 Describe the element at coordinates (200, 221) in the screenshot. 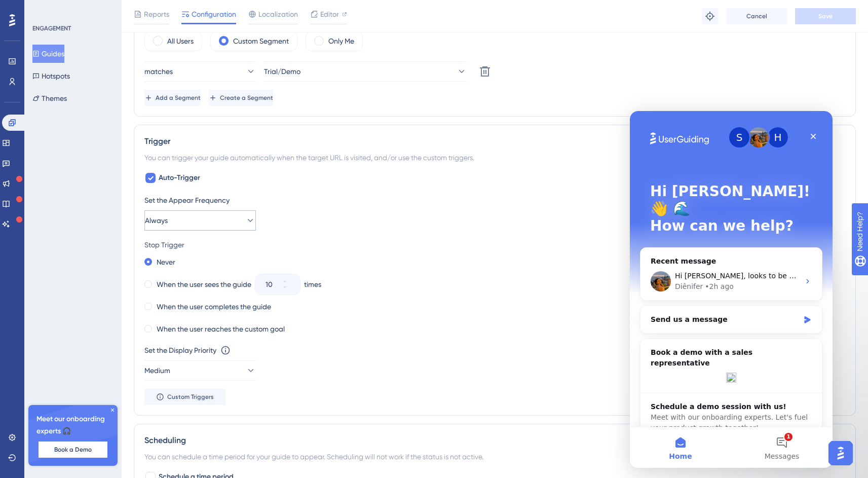

I see `button: Always` at that location.